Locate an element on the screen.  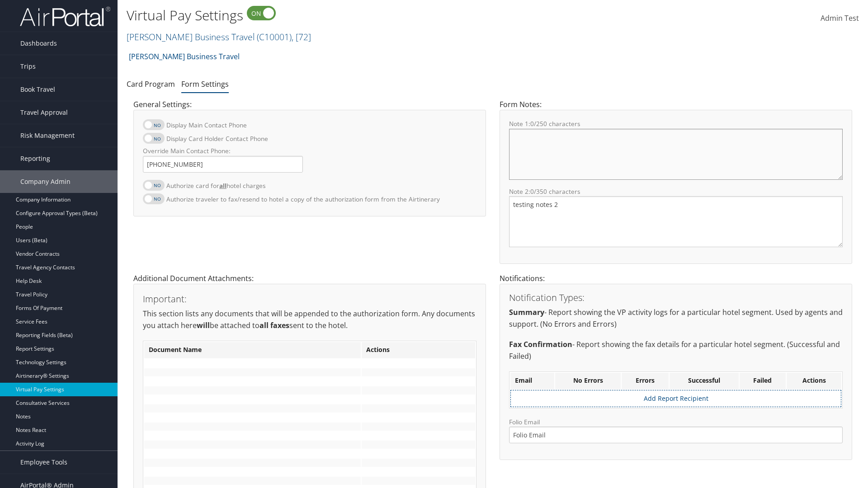
span: Travel Approval is located at coordinates (44, 113).